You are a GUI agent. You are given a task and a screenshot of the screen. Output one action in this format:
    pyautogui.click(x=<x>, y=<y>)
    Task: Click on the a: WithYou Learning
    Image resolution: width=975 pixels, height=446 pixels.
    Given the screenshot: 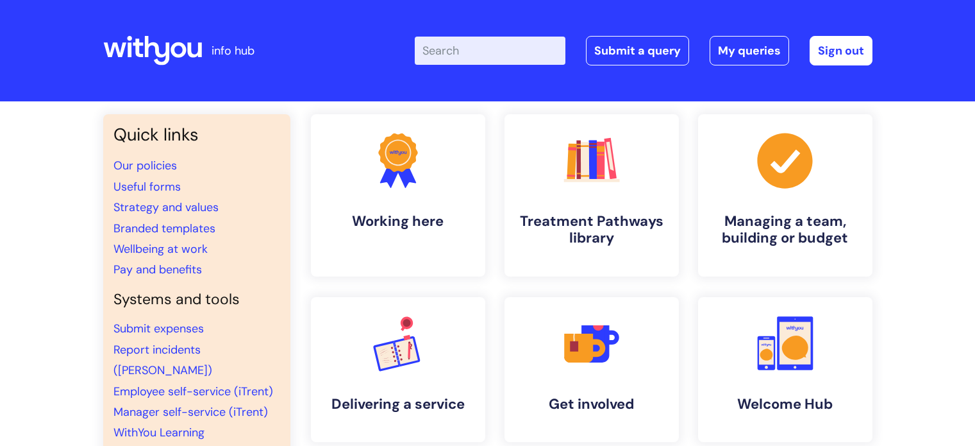 What is the action you would take?
    pyautogui.click(x=159, y=432)
    